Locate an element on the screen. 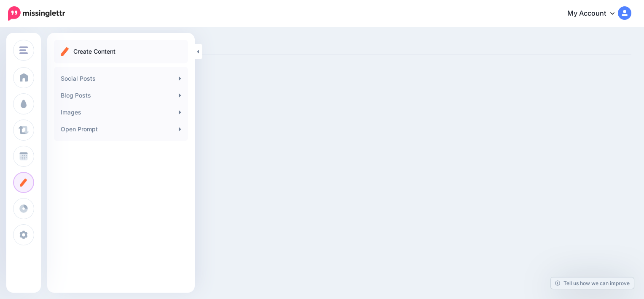 The height and width of the screenshot is (299, 644). a: Tell us how we can improve is located at coordinates (593, 283).